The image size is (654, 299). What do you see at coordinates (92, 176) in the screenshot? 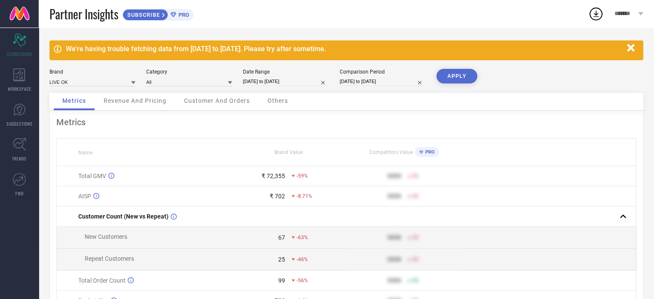
I see `span: Total GMV` at bounding box center [92, 176].